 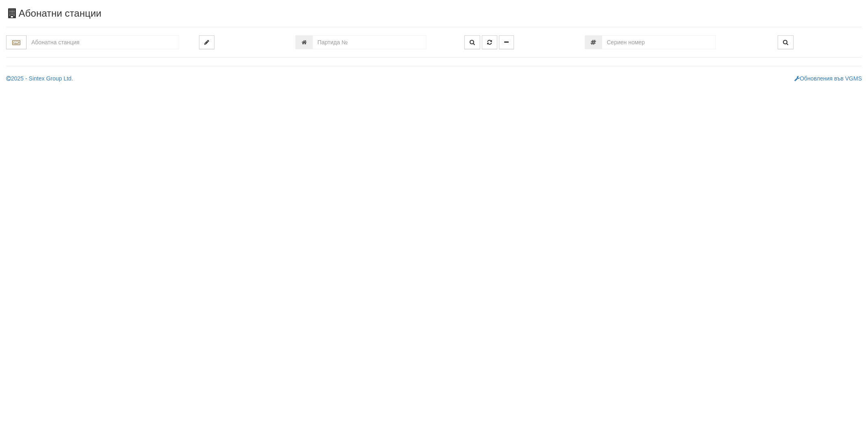 What do you see at coordinates (659, 42) in the screenshot?
I see `input: Сериен номер` at bounding box center [659, 42].